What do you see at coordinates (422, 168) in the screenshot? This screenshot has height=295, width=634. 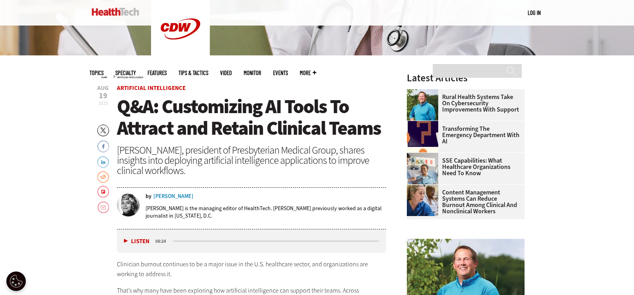 I see `img: Doctor speaking with patient` at bounding box center [422, 168].